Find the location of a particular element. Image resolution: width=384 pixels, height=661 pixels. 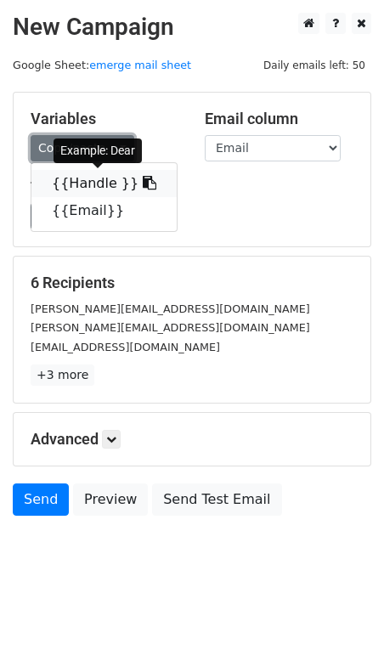

a: {{Email}} is located at coordinates (104, 211).